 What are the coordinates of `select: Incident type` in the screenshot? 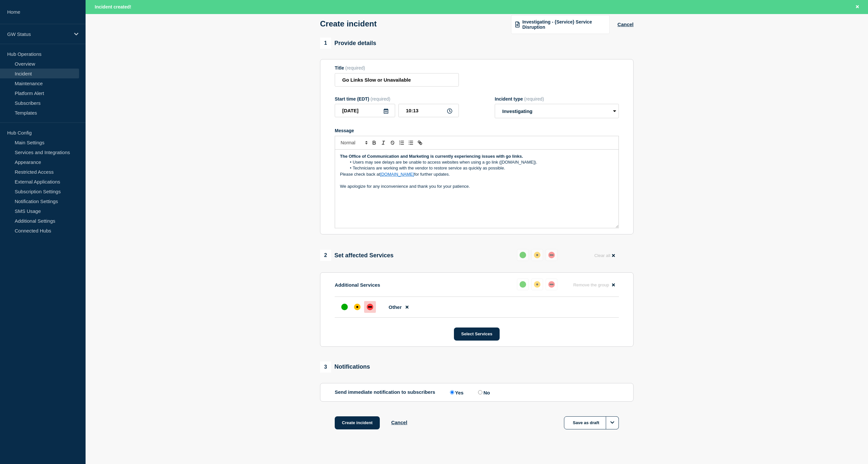 It's located at (556, 111).